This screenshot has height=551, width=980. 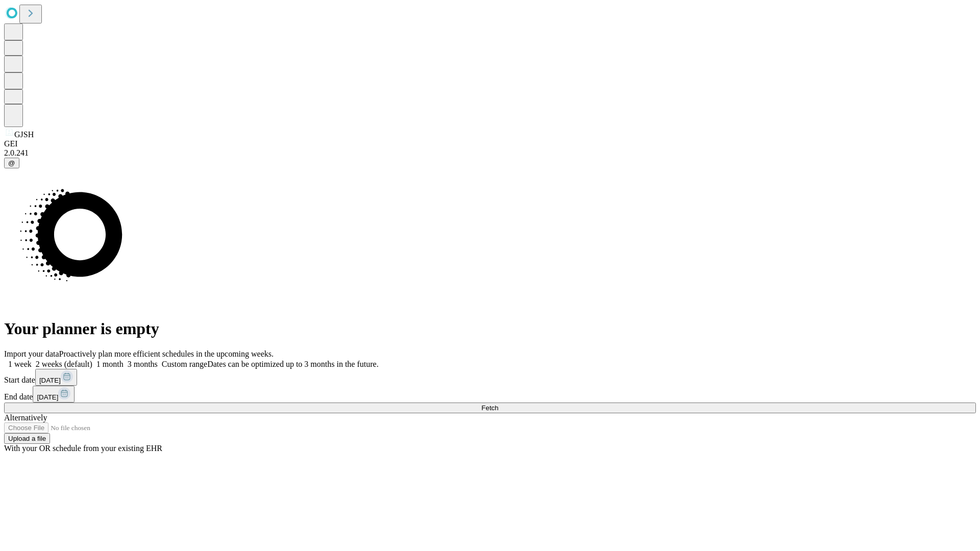 What do you see at coordinates (490, 144) in the screenshot?
I see `div: GEI` at bounding box center [490, 144].